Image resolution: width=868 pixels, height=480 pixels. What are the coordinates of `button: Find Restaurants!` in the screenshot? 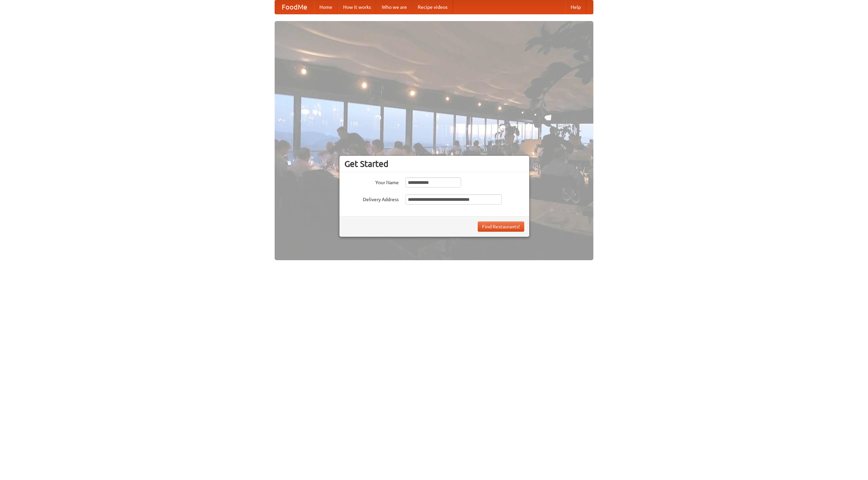 It's located at (500, 226).